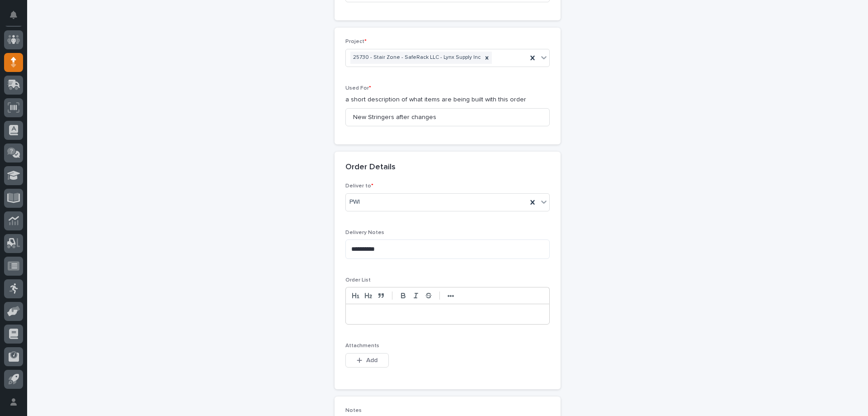 The height and width of the screenshot is (416, 868). I want to click on button: Notifications, so click(14, 15).